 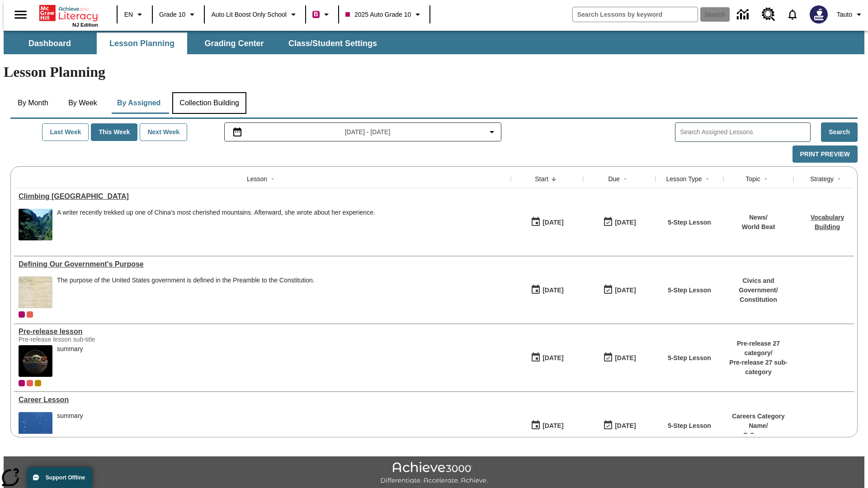 What do you see at coordinates (262, 196) in the screenshot?
I see `a: Climbing Mount Tai, Lessons` at bounding box center [262, 196].